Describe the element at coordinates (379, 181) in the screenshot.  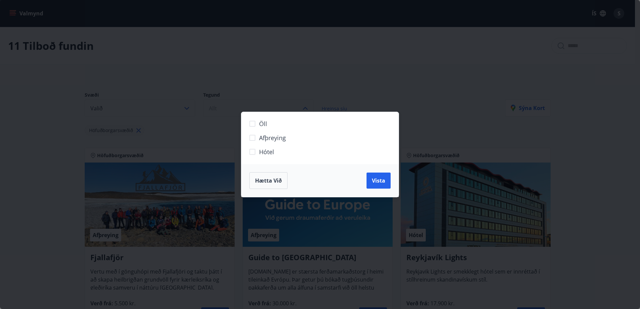
I see `button: Vista` at that location.